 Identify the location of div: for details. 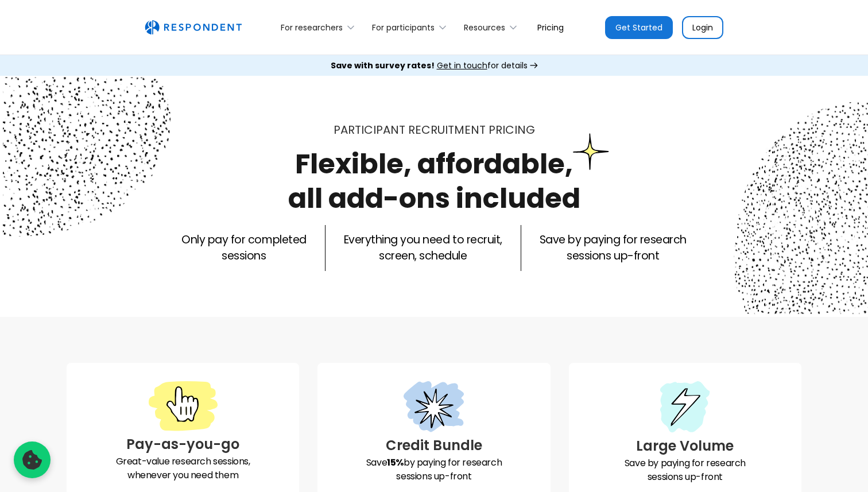
(429, 66).